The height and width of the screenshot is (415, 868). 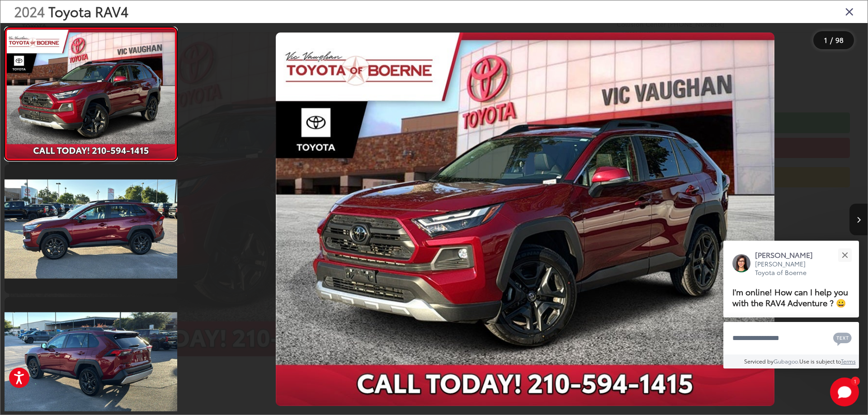 What do you see at coordinates (820, 361) in the screenshot?
I see `span: Use is subject to` at bounding box center [820, 361].